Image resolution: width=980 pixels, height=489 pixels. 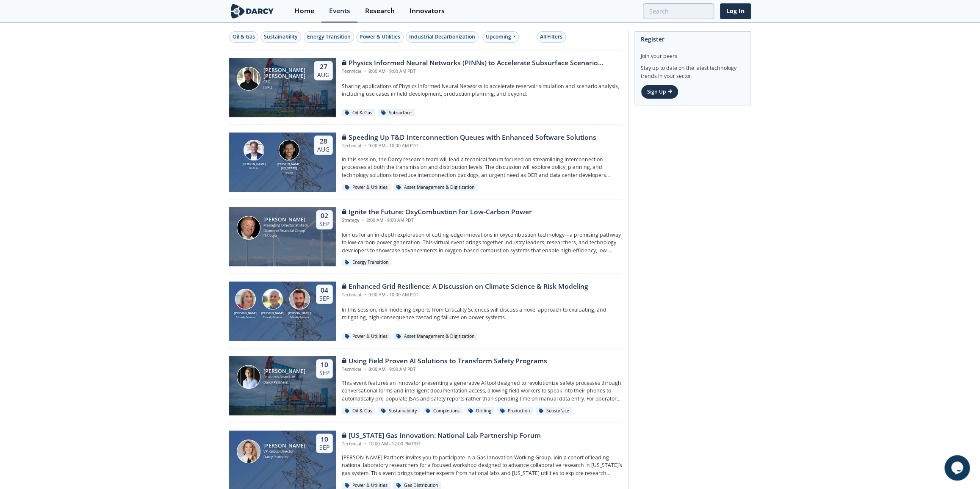 I want to click on p: In this session, the Darcy research team will lead a technical forum focused on streamlining inte..., so click(x=482, y=168).